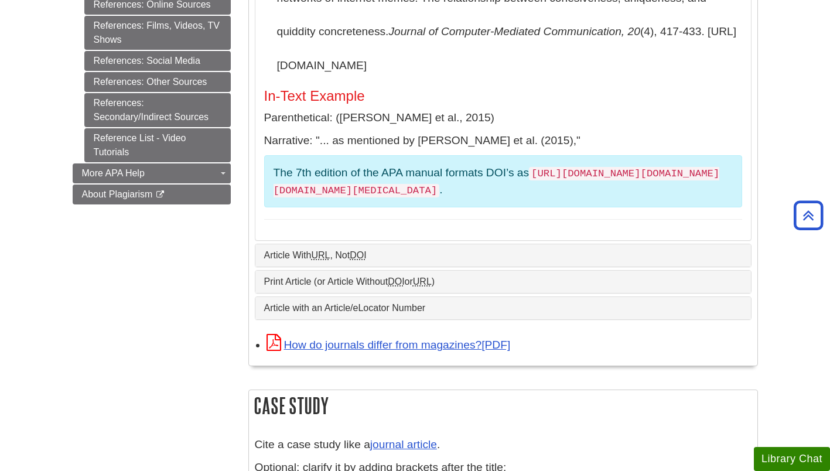  Describe the element at coordinates (158, 33) in the screenshot. I see `a: References: Films, Videos, TV Shows` at that location.